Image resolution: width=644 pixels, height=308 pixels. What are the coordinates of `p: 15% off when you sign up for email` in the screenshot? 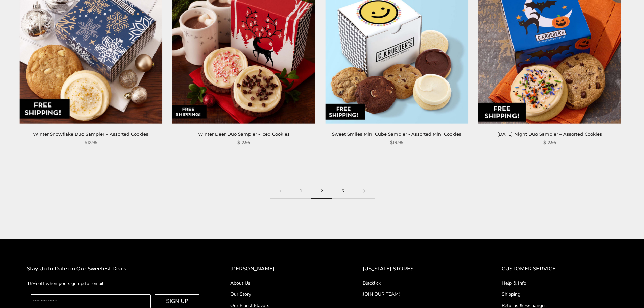 It's located at (115, 283).